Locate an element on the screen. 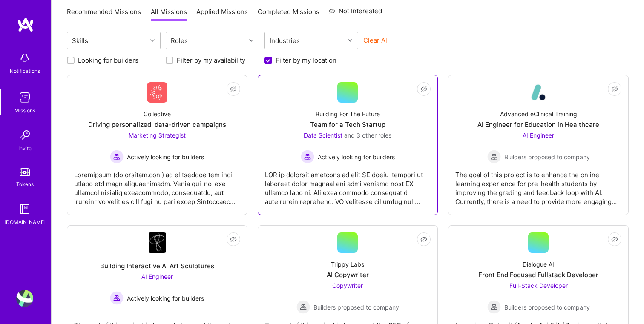  label: Filter by my location is located at coordinates (306, 60).